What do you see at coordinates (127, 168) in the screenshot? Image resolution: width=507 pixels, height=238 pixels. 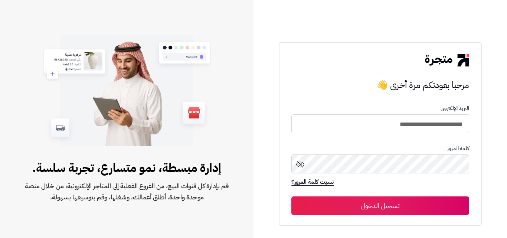 I see `span: إدارة مبسطة، نمو متسارع، تجربة سلسة.` at bounding box center [127, 168].